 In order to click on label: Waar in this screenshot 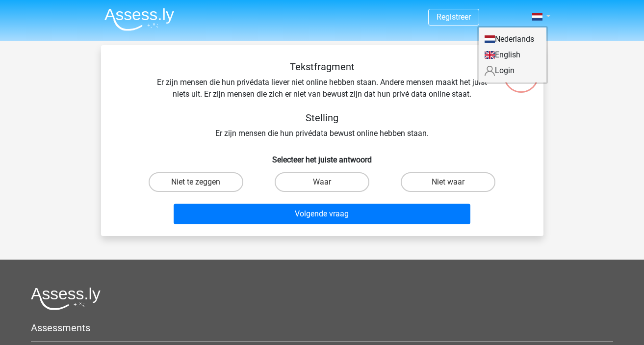, I will do `click(321, 182)`.